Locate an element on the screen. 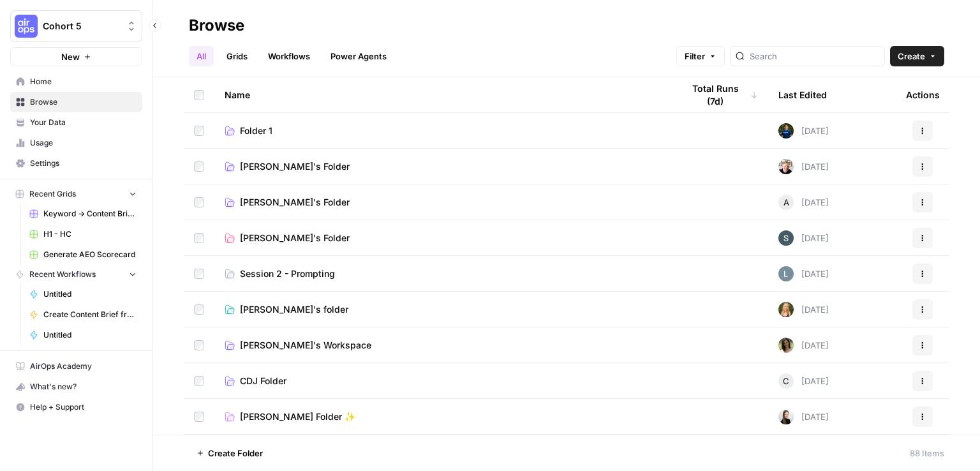 The height and width of the screenshot is (471, 980). img: ftiewkinvtttmmywn0rd7mbqrk6g is located at coordinates (786, 346).